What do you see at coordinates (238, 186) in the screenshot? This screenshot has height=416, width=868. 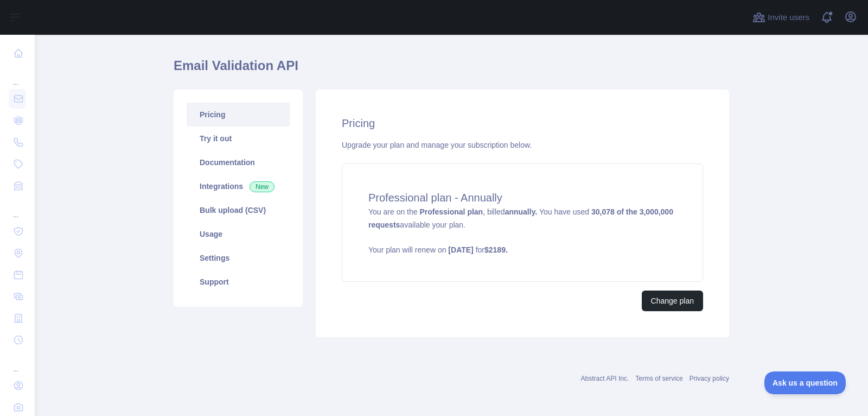 I see `a: Integrations New` at bounding box center [238, 186].